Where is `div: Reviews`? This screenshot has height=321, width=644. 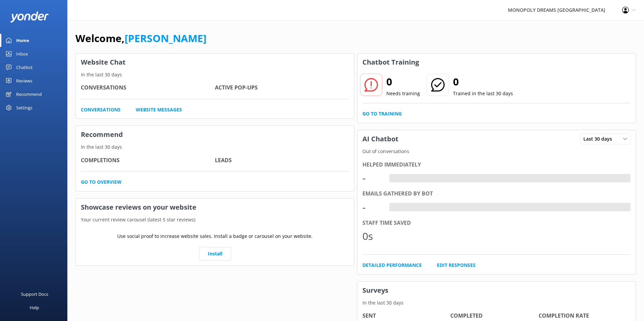
div: Reviews is located at coordinates (24, 81).